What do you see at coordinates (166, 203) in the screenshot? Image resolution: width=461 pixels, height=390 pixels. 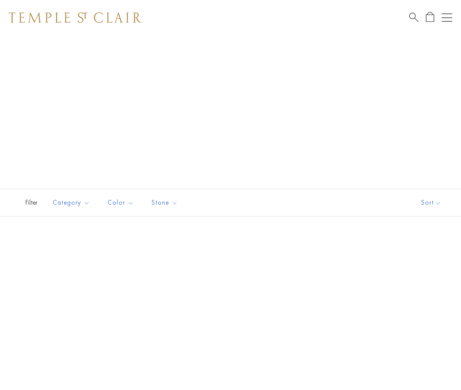 I see `span: Stone` at bounding box center [166, 203].